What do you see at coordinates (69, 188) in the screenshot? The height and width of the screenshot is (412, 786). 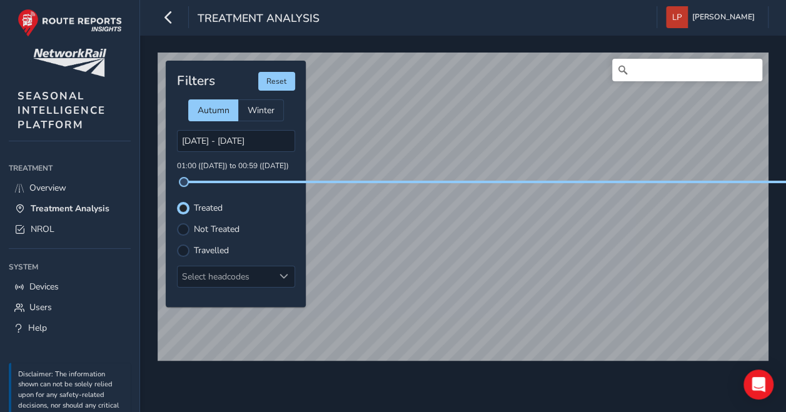 I see `a: Overview` at bounding box center [69, 188].